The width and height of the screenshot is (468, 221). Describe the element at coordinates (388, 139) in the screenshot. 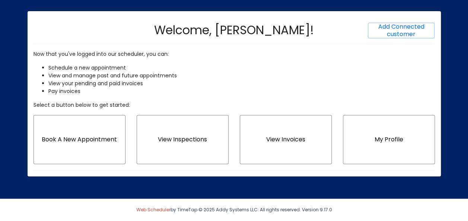

I see `span: My Profile` at that location.